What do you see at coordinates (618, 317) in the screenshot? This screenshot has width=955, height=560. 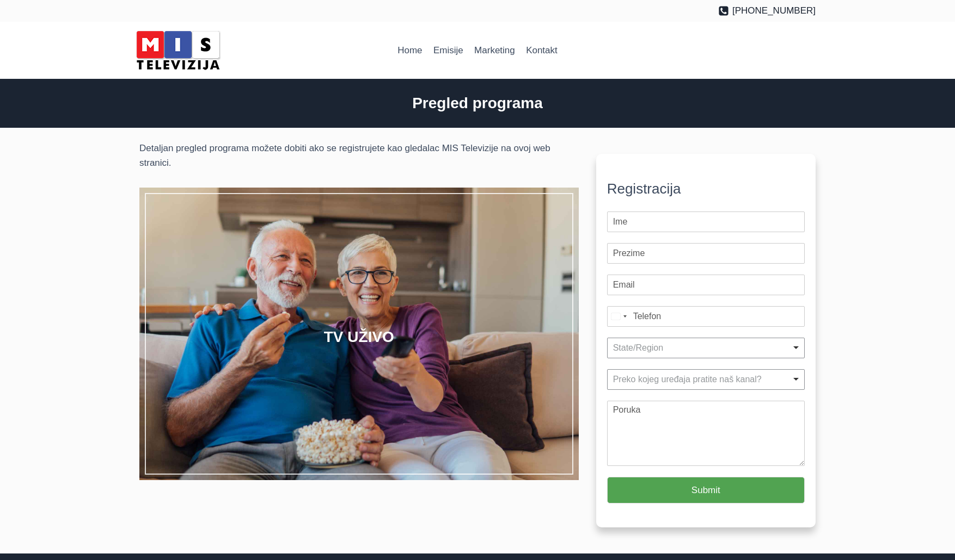 I see `button: Selected country` at bounding box center [618, 317].